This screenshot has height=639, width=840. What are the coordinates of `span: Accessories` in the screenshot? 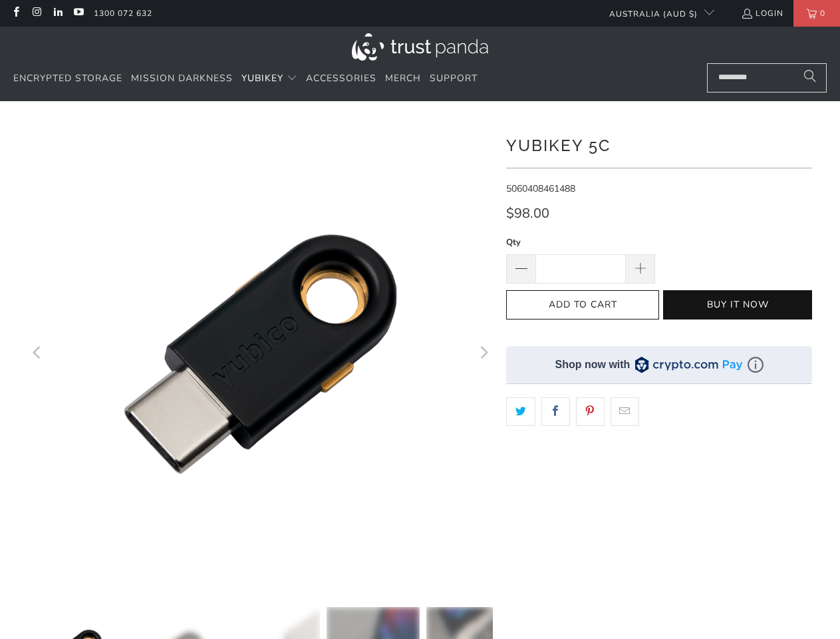 It's located at (341, 78).